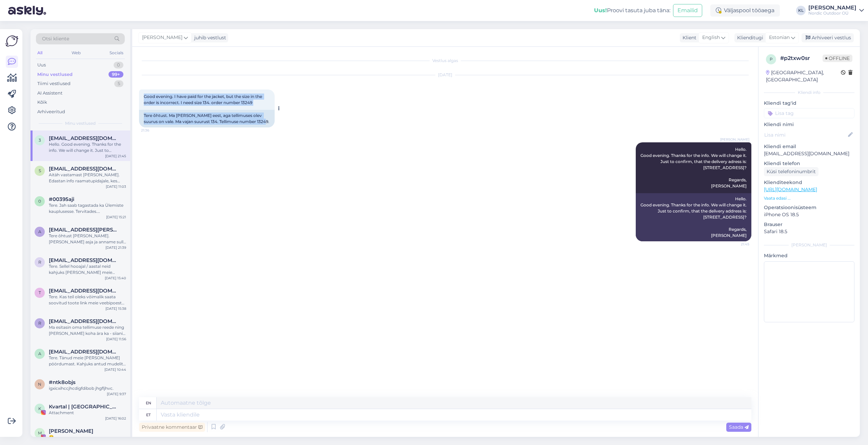 Image resolution: width=868 pixels, height=445 pixels. Describe the element at coordinates (116, 53) in the screenshot. I see `div: Socials` at that location.